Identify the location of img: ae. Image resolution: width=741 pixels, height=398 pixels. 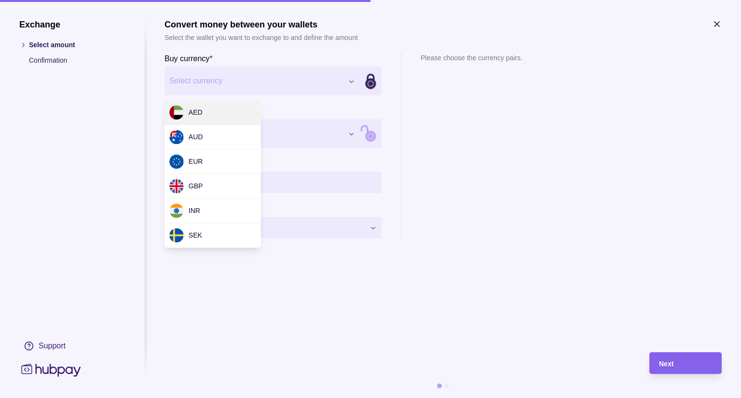
(177, 112).